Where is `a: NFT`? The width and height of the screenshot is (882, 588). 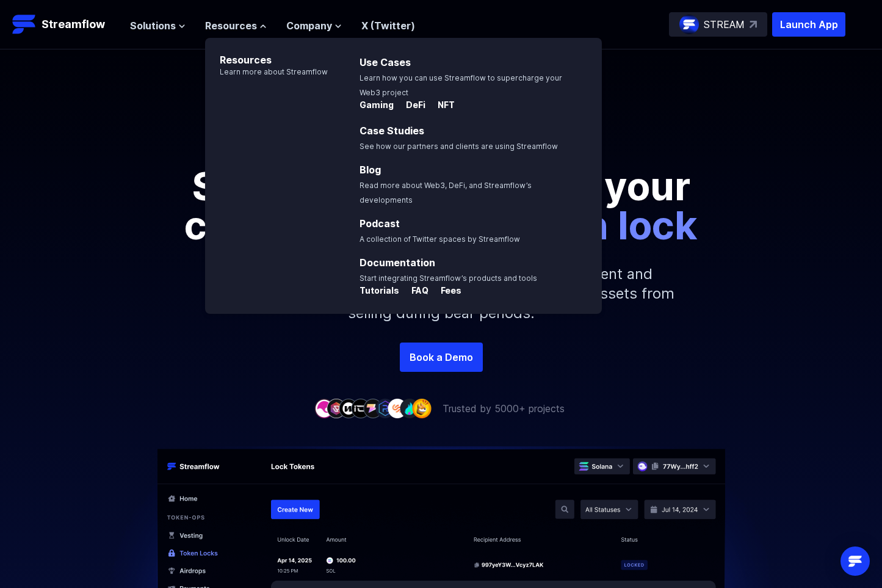
a: NFT is located at coordinates (442, 106).